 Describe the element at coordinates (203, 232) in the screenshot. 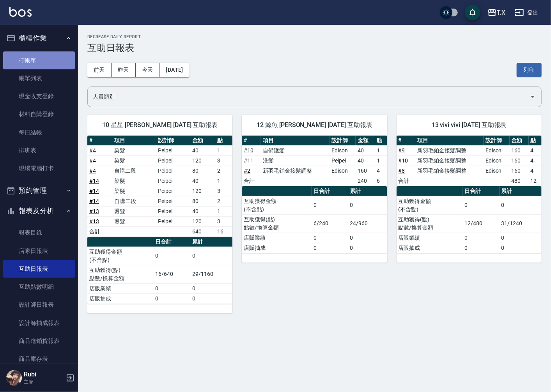

I see `td: 640` at that location.